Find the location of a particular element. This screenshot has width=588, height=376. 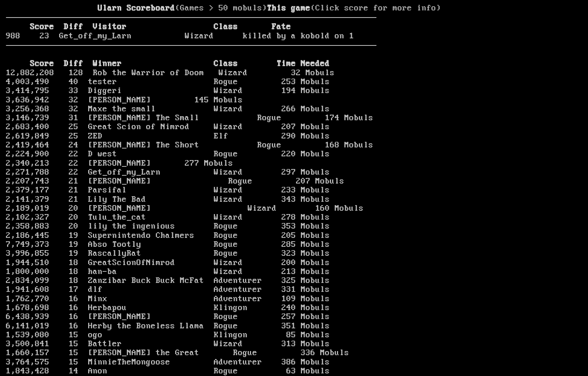

a: 2,224,900 22 D west Rogue 220 Mobuls is located at coordinates (168, 154).